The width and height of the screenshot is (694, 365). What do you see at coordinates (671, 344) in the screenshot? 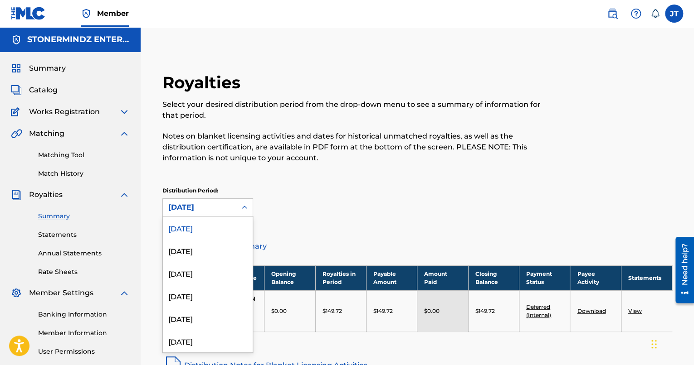
I see `div: Chat Widget` at bounding box center [671, 344].